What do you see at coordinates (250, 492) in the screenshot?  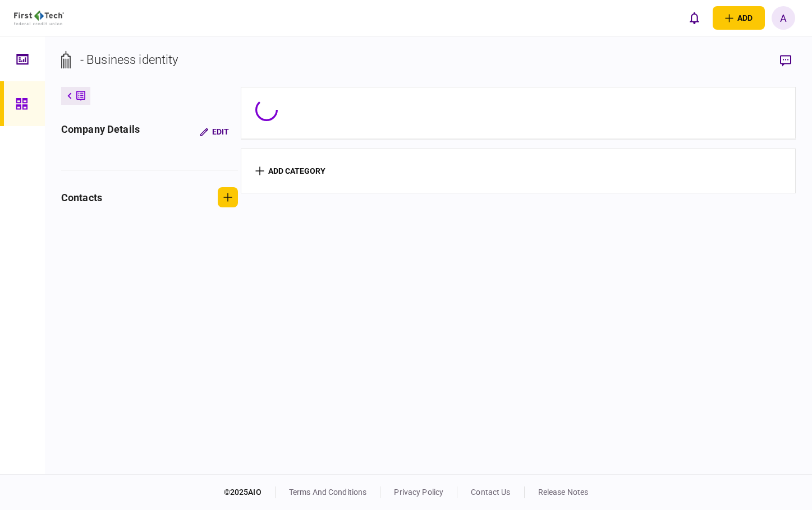 I see `div: © 2025 AIO` at bounding box center [250, 492].